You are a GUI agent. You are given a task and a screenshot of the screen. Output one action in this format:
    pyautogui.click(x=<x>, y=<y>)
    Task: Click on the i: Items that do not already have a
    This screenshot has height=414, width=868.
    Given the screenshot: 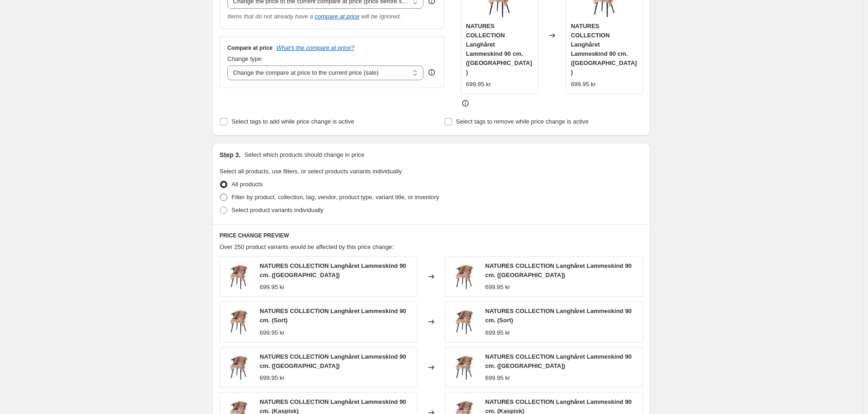 What is the action you would take?
    pyautogui.click(x=270, y=16)
    